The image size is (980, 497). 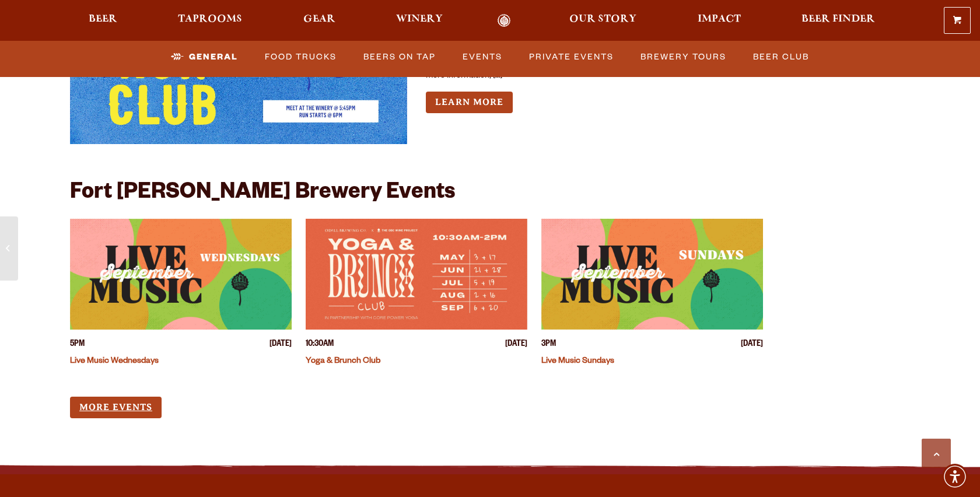 What do you see at coordinates (419, 20) in the screenshot?
I see `a: Winery` at bounding box center [419, 20].